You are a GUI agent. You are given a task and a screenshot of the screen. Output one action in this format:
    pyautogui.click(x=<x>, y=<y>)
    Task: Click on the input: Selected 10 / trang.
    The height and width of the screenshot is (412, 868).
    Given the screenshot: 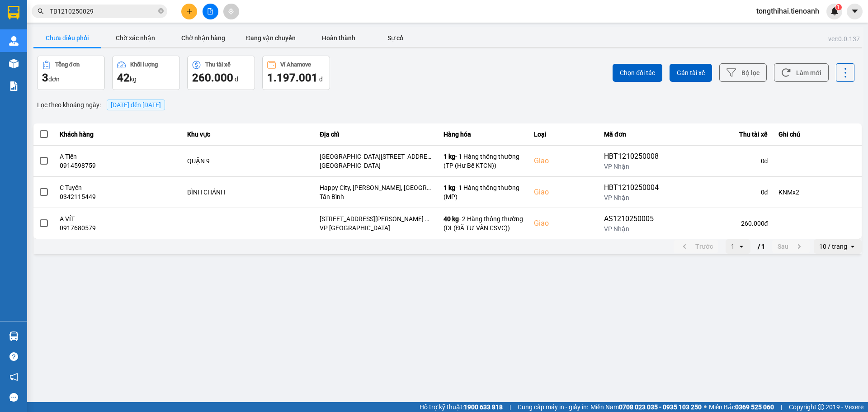 What is the action you would take?
    pyautogui.click(x=849, y=246)
    